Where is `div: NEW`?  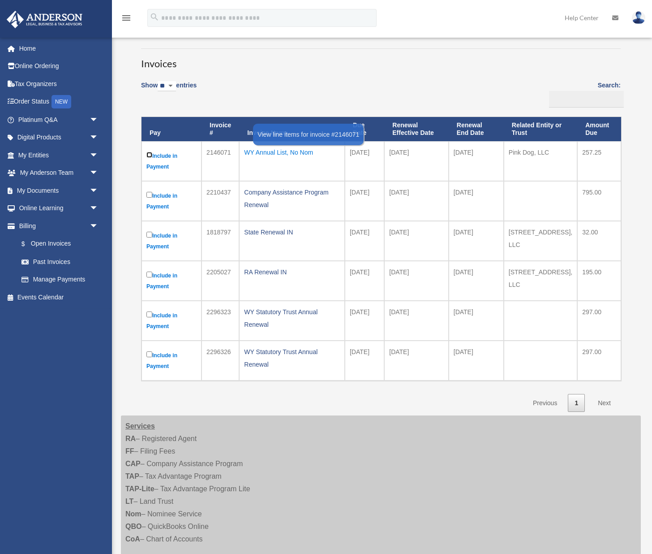 div: NEW is located at coordinates (61, 102).